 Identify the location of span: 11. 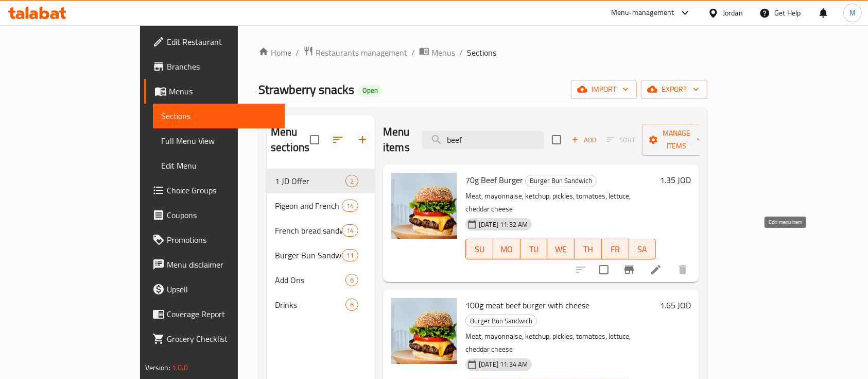
(350, 255).